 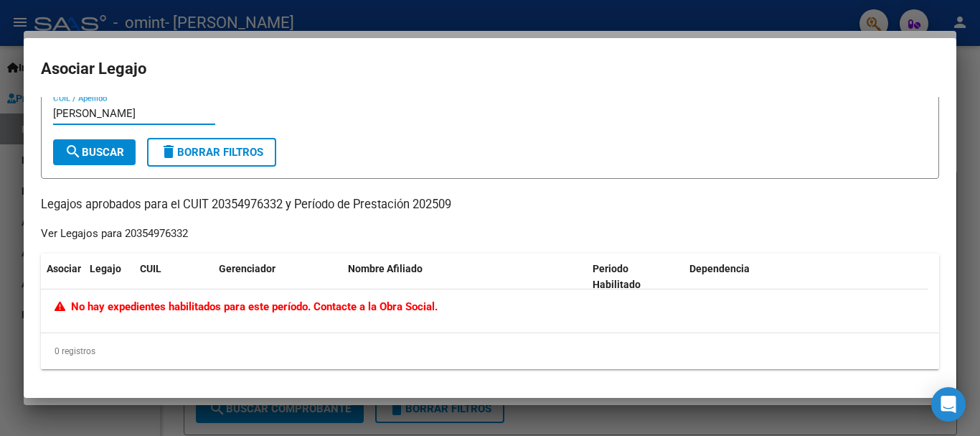 I want to click on span: Gerenciador, so click(x=247, y=269).